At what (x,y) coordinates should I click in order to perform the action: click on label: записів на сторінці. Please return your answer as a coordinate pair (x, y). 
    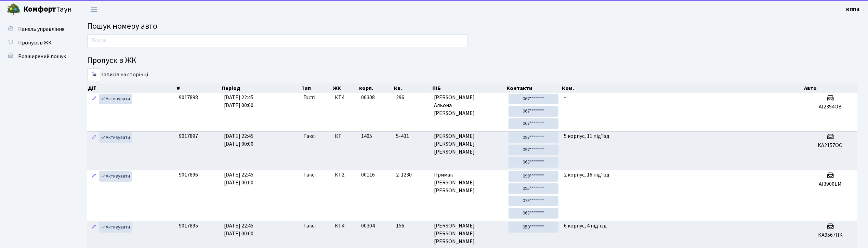
    Looking at the image, I should click on (118, 75).